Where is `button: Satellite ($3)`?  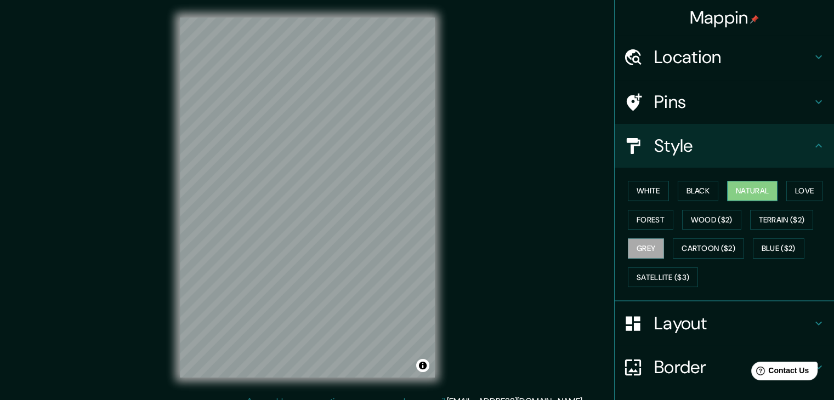 button: Satellite ($3) is located at coordinates (663, 278).